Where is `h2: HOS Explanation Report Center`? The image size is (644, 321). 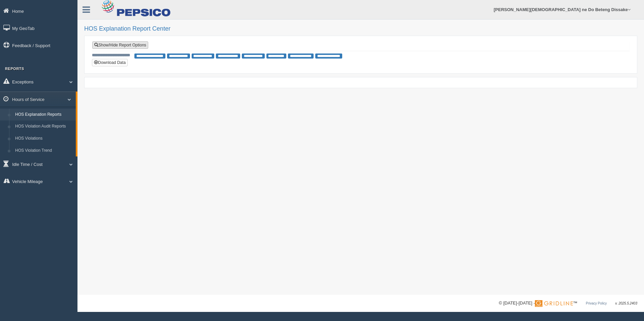
h2: HOS Explanation Report Center is located at coordinates (361, 29).